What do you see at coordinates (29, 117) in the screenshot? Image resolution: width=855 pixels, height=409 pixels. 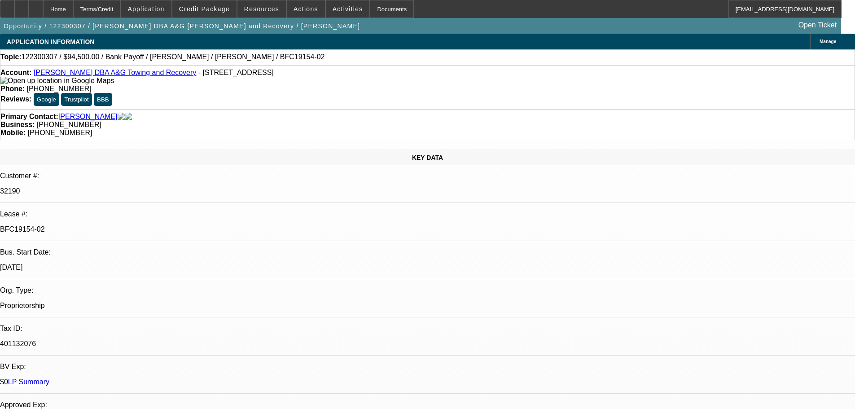 I see `strong: Primary Contact:` at bounding box center [29, 117].